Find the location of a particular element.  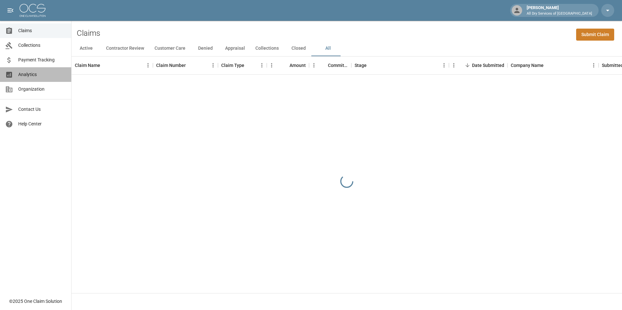

div: dynamic tabs is located at coordinates (347, 48).